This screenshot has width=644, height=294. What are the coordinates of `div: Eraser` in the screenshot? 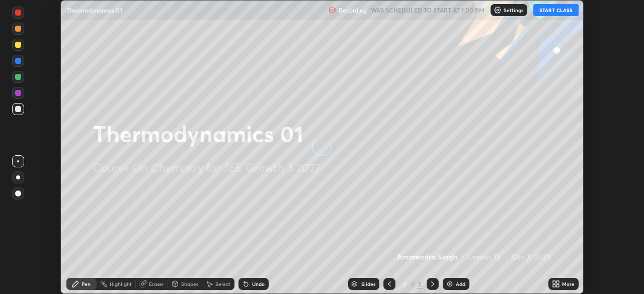 It's located at (157, 284).